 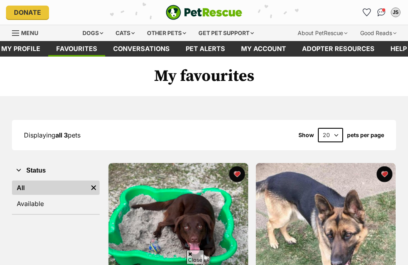 I want to click on div: About PetRescue, so click(x=322, y=33).